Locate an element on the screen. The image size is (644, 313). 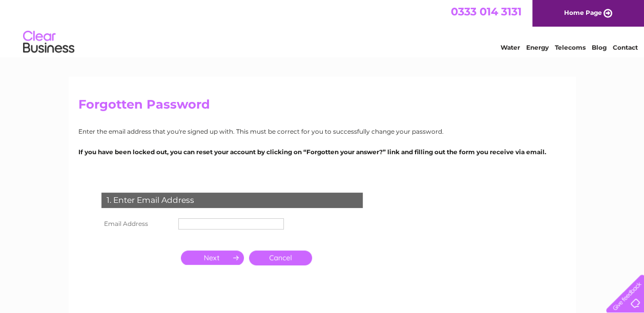
a: 0333 014 3131 is located at coordinates (486, 12).